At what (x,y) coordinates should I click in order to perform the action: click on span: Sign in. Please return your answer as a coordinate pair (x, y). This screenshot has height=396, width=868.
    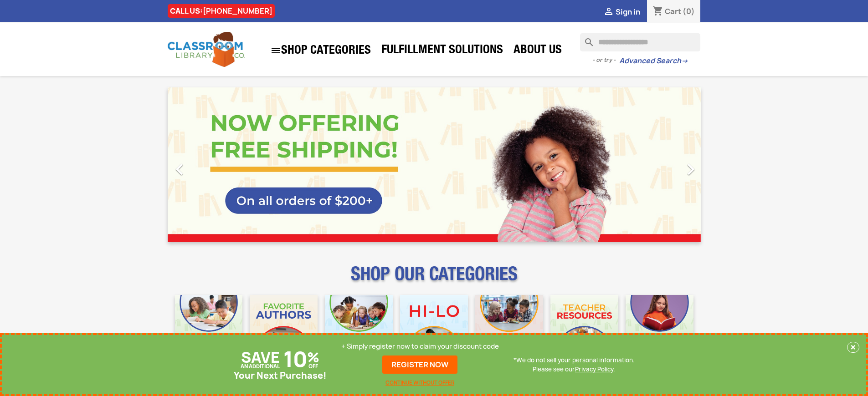
    Looking at the image, I should click on (628, 12).